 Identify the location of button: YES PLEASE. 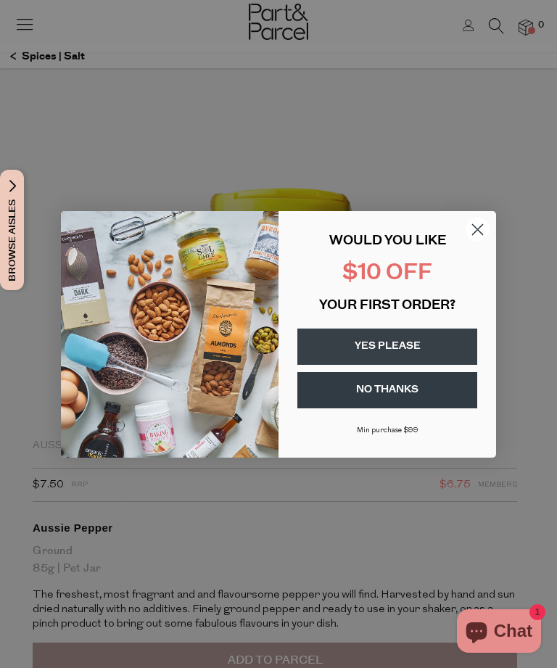
(387, 347).